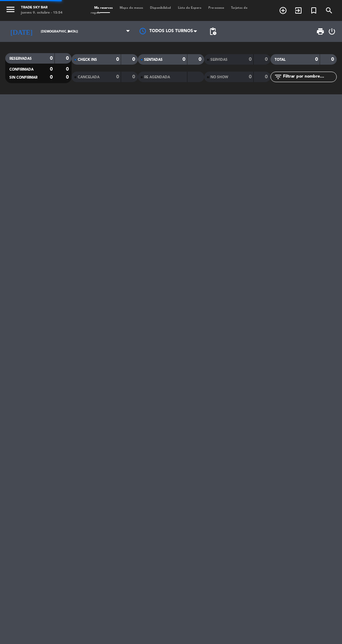 This screenshot has width=342, height=644. What do you see at coordinates (219, 60) in the screenshot?
I see `span: SERVIDAS` at bounding box center [219, 60].